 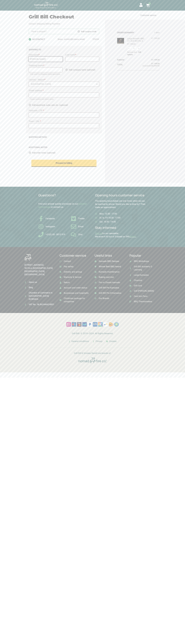 What do you see at coordinates (64, 108) in the screenshot?
I see `section: Shipping` at bounding box center [64, 108].